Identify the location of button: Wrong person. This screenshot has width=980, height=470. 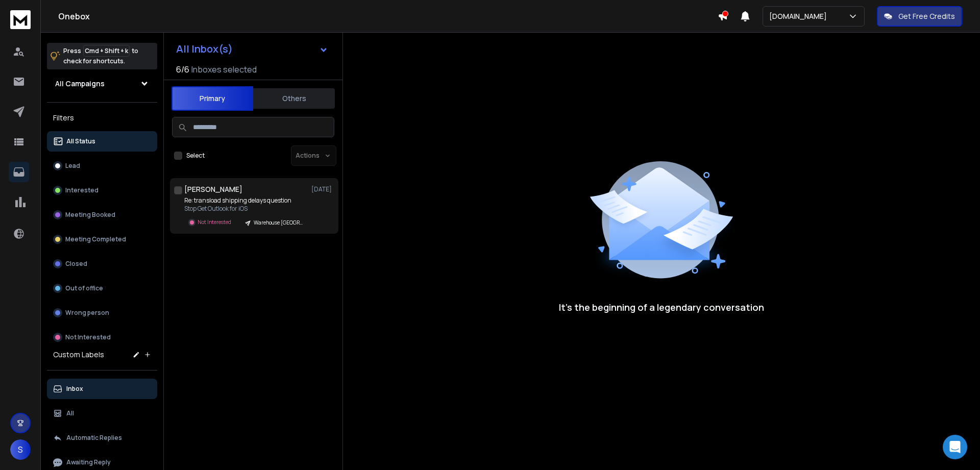
(102, 313).